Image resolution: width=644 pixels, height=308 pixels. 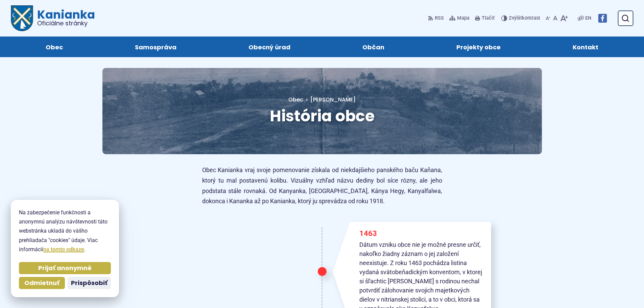 What do you see at coordinates (585, 47) in the screenshot?
I see `span: Kontakt` at bounding box center [585, 47].